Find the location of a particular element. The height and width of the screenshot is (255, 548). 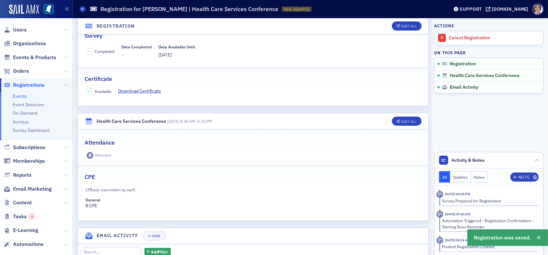

a: Organizations is located at coordinates (25, 44).